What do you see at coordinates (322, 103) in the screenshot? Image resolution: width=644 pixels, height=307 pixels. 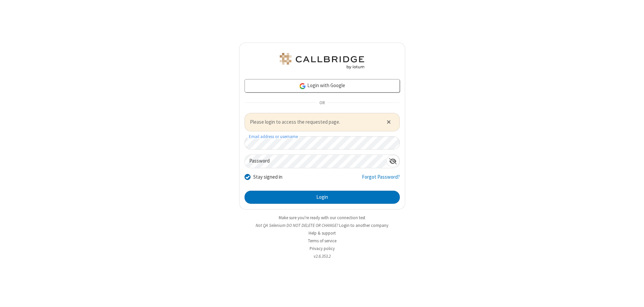 I see `span: OR` at bounding box center [322, 103].